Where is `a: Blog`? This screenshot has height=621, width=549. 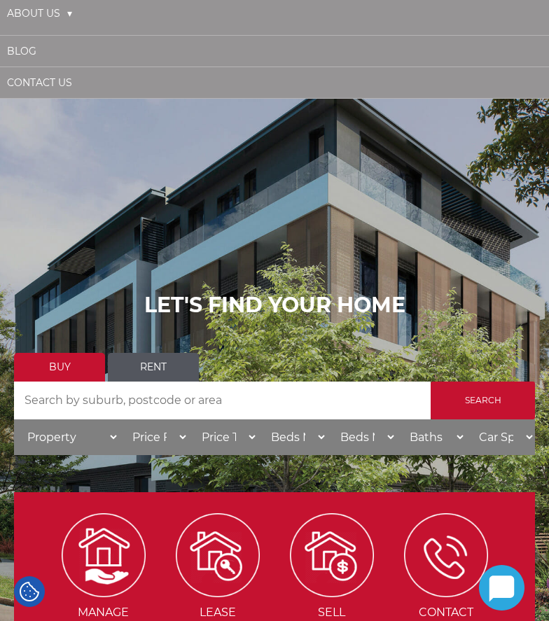
a: Blog is located at coordinates (22, 51).